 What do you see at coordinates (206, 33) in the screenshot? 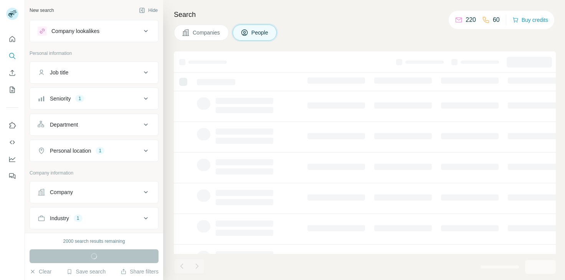
I see `span: Companies` at bounding box center [206, 33].